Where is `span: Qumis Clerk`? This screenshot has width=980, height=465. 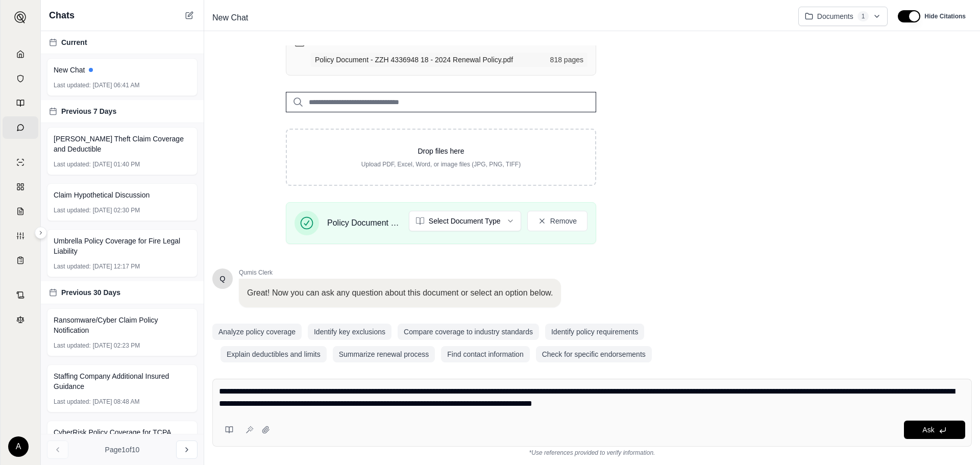 span: Qumis Clerk is located at coordinates (399, 273).